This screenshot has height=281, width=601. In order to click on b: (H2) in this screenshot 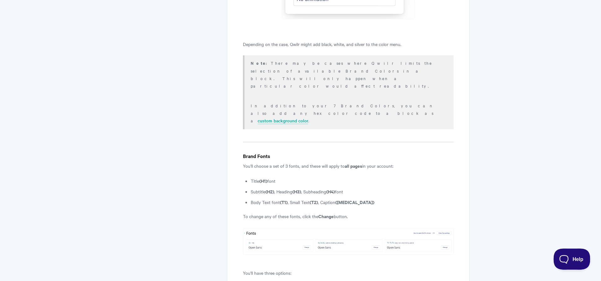, I will do `click(270, 191)`.